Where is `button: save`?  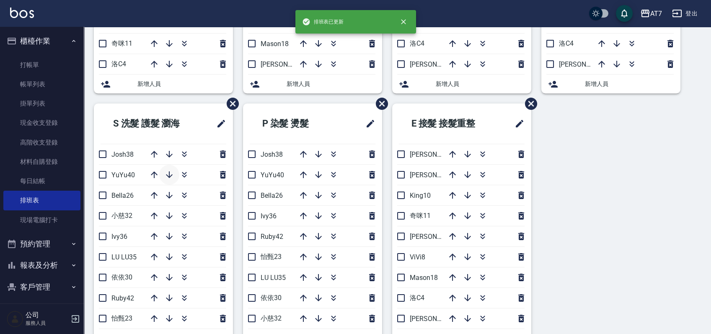 button: save is located at coordinates (624, 13).